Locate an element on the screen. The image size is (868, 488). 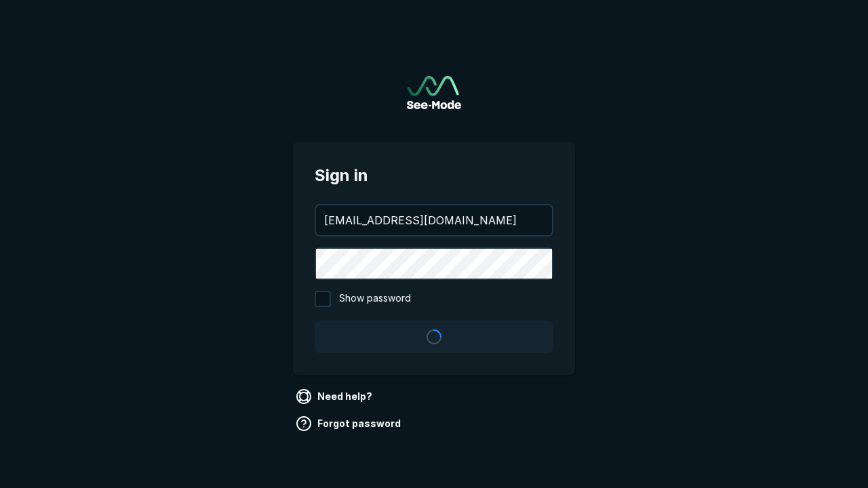
span: Show password is located at coordinates (375, 299).